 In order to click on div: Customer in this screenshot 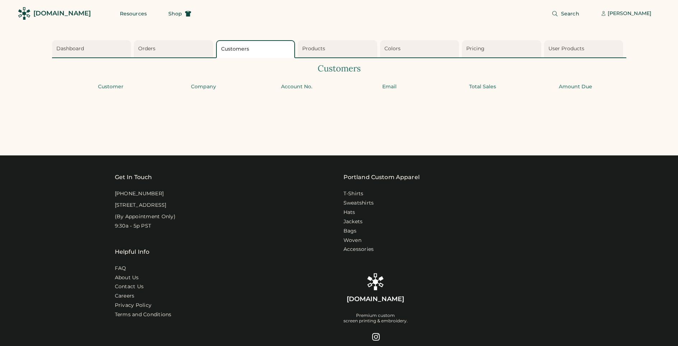, I will do `click(110, 87)`.